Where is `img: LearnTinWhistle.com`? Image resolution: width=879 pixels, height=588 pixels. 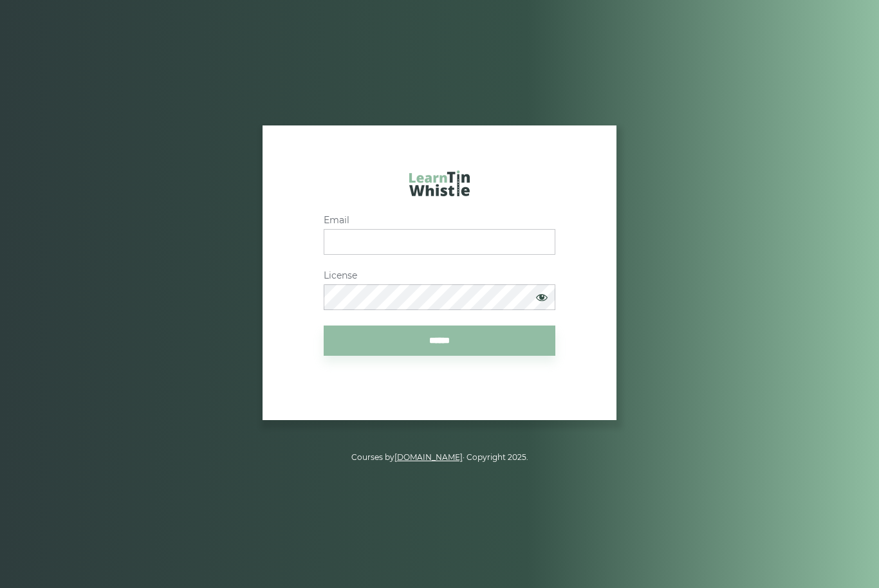 img: LearnTinWhistle.com is located at coordinates (440, 183).